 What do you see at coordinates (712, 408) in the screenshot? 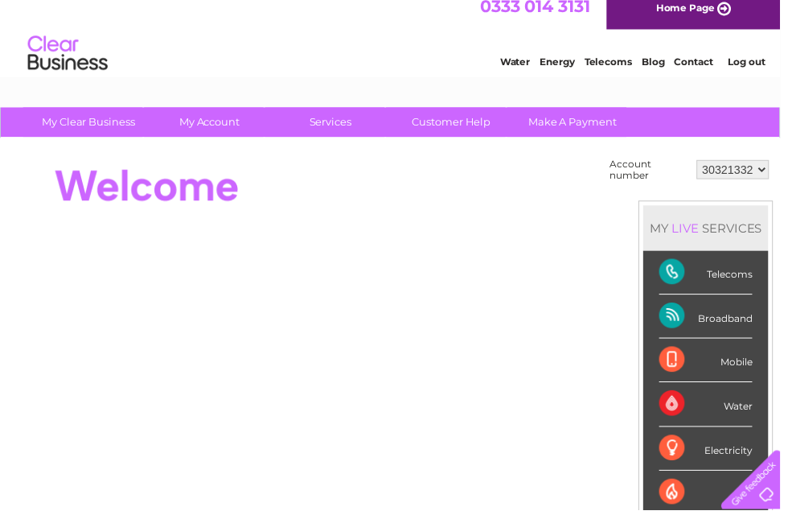
I see `div: Water` at bounding box center [712, 408].